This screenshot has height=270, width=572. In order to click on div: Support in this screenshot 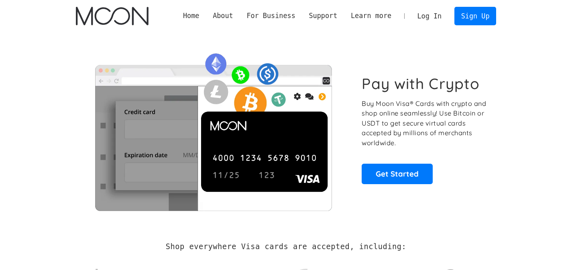, I will do `click(323, 16)`.